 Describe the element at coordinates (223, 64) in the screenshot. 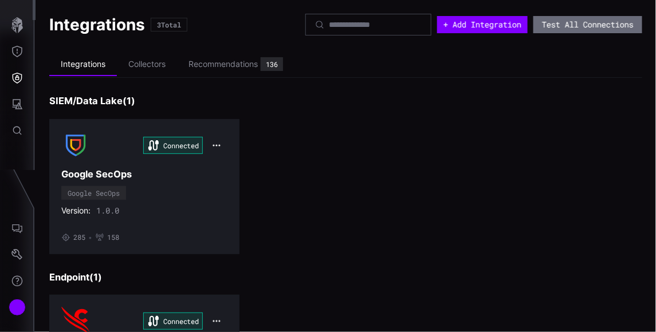

I see `div: Recommendations` at that location.